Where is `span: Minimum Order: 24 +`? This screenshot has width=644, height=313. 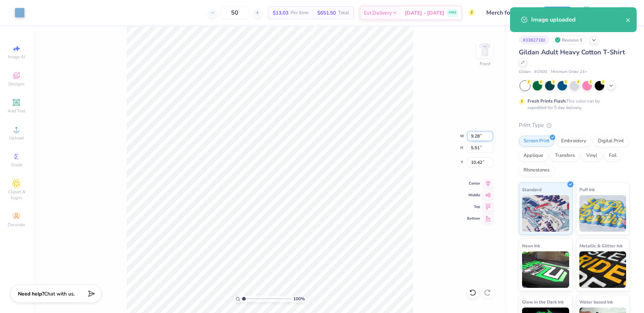
span: Minimum Order: 24 + is located at coordinates (569, 72).